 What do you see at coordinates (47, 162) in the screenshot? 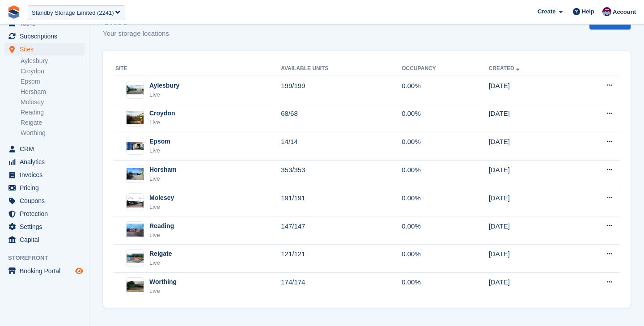
I see `span: Analytics` at bounding box center [47, 162].